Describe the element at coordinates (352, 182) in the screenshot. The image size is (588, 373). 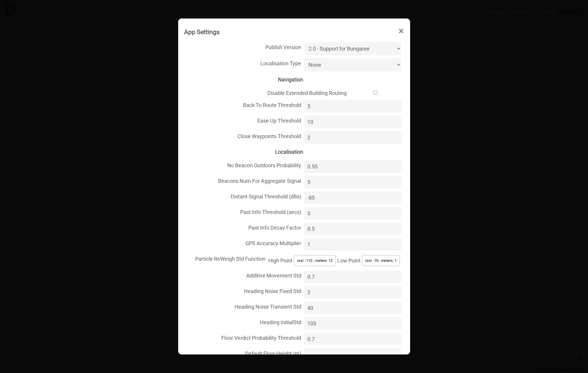
I see `input: Beacons Num For Aggregate Signal` at that location.